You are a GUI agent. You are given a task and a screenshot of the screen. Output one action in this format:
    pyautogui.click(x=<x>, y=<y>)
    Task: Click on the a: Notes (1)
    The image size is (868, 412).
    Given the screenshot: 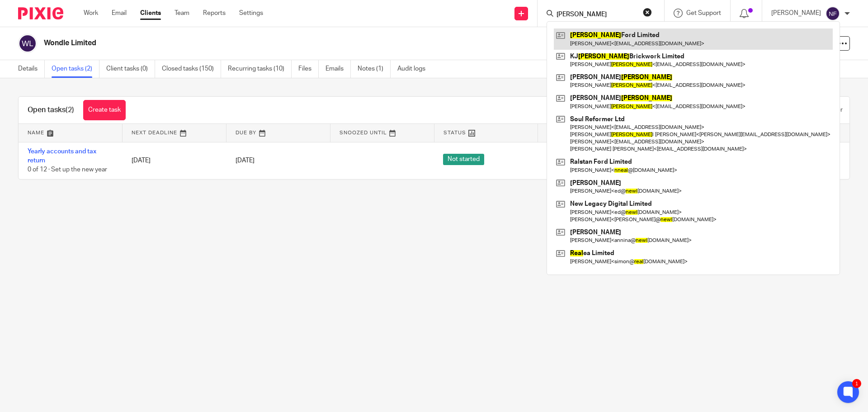 What is the action you would take?
    pyautogui.click(x=374, y=69)
    